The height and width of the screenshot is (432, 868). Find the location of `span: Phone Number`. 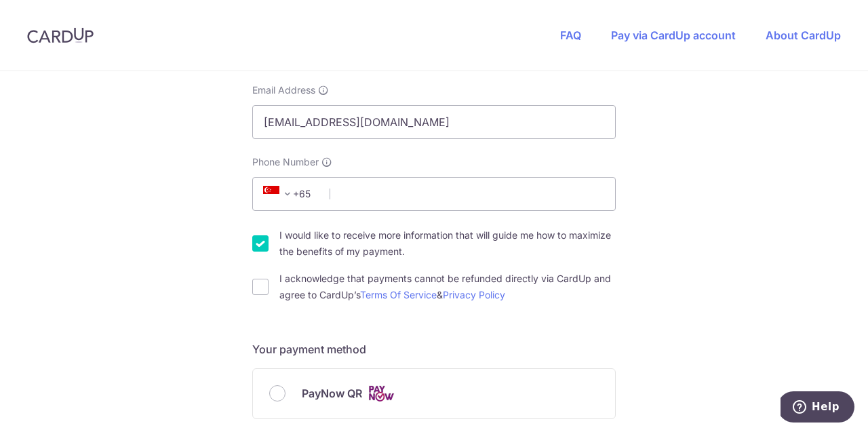

span: Phone Number is located at coordinates (285, 162).